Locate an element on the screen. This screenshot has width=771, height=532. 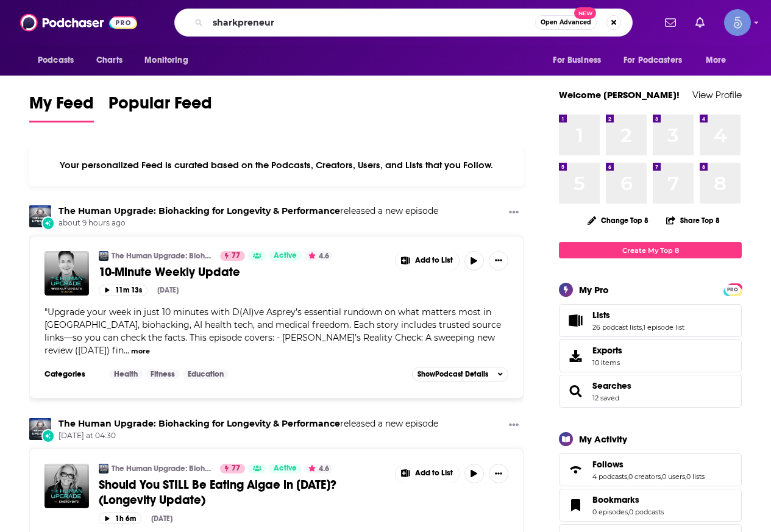
span: about 9 hours ago is located at coordinates (248, 223).